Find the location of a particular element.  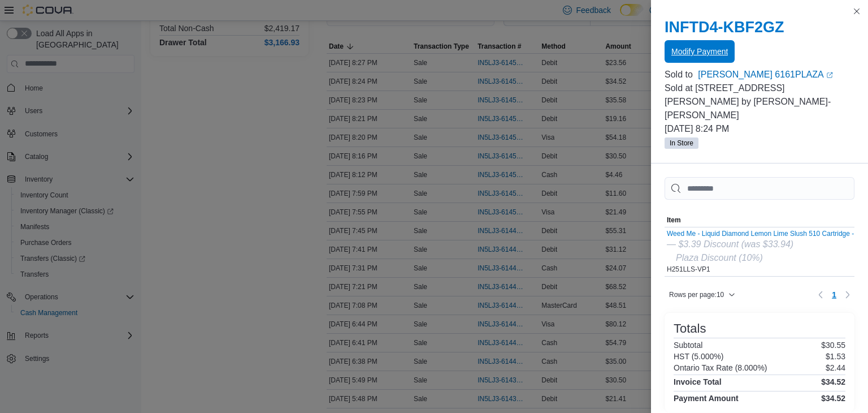

h4: Invoice Total is located at coordinates (698, 382).